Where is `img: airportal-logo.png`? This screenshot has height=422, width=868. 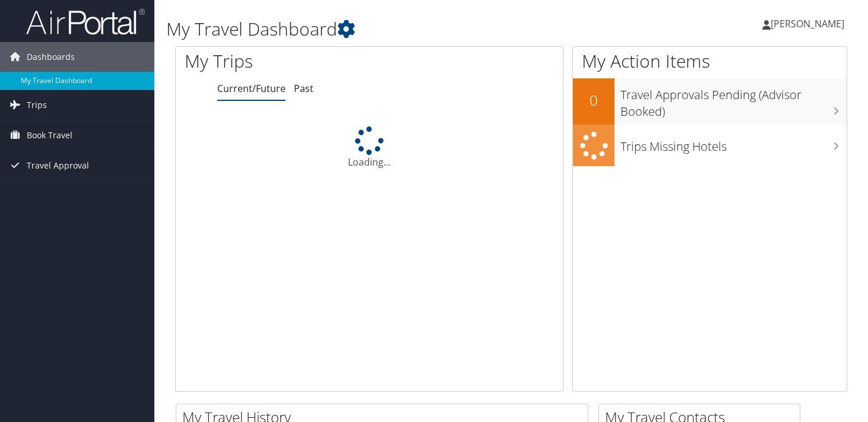 img: airportal-logo.png is located at coordinates (85, 21).